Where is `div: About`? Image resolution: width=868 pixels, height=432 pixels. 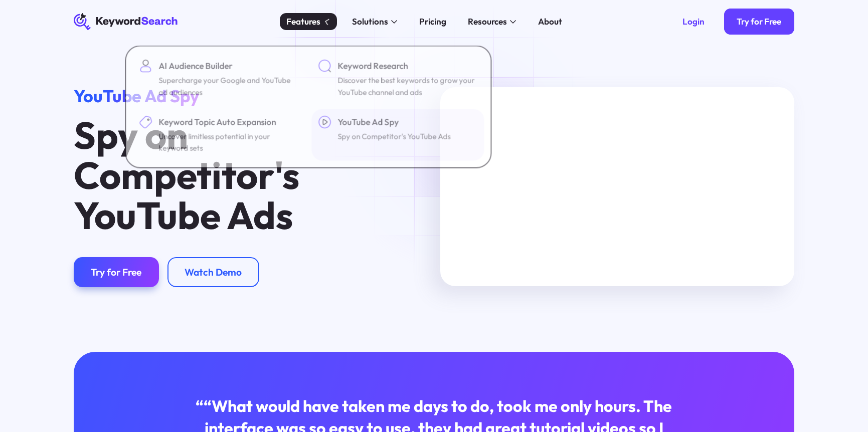 div: About is located at coordinates (550, 21).